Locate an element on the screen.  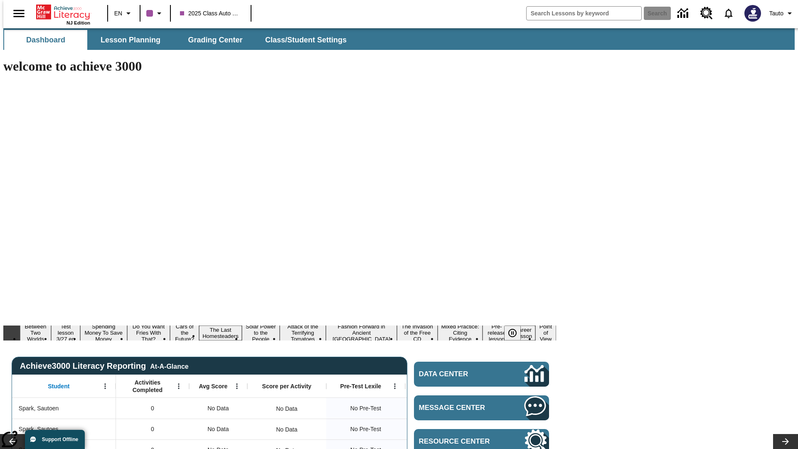
button: Slide 9 Fashion Forward in Ancient Rome is located at coordinates (361, 332).